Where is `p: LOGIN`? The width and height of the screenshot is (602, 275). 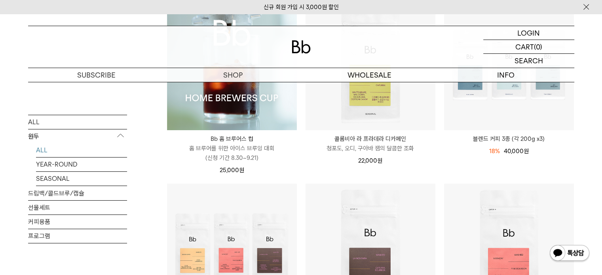
p: LOGIN is located at coordinates (528, 33).